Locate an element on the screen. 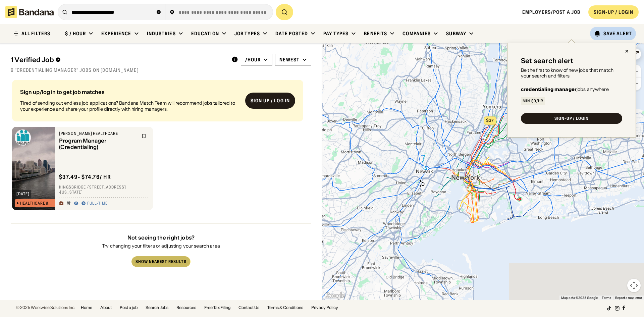 The image size is (644, 317). div: Sign up/log in to get job matches is located at coordinates (130, 92).